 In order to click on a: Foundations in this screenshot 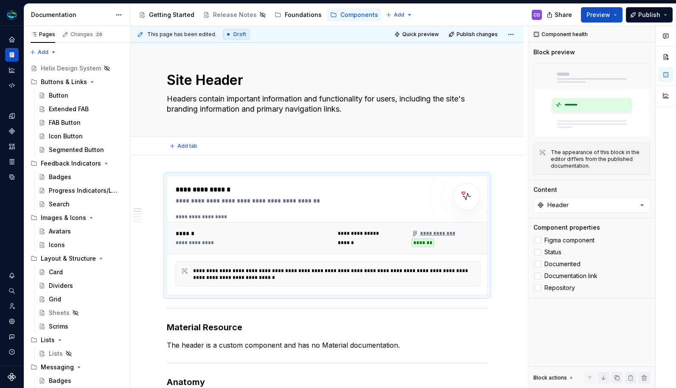, I will do `click(298, 15)`.